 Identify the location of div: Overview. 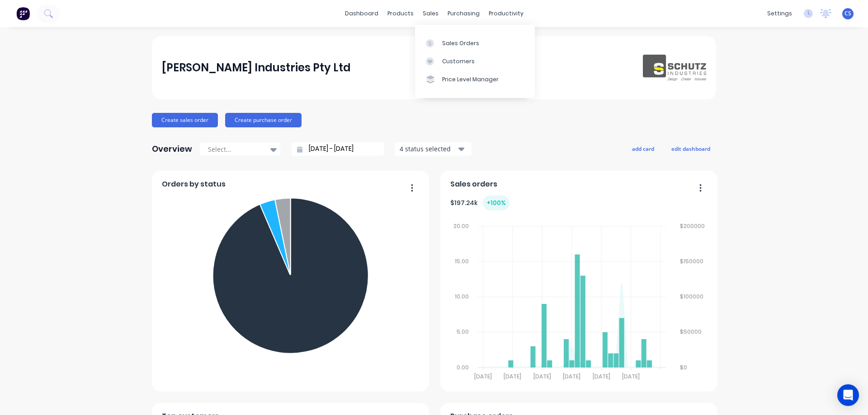
(172, 149).